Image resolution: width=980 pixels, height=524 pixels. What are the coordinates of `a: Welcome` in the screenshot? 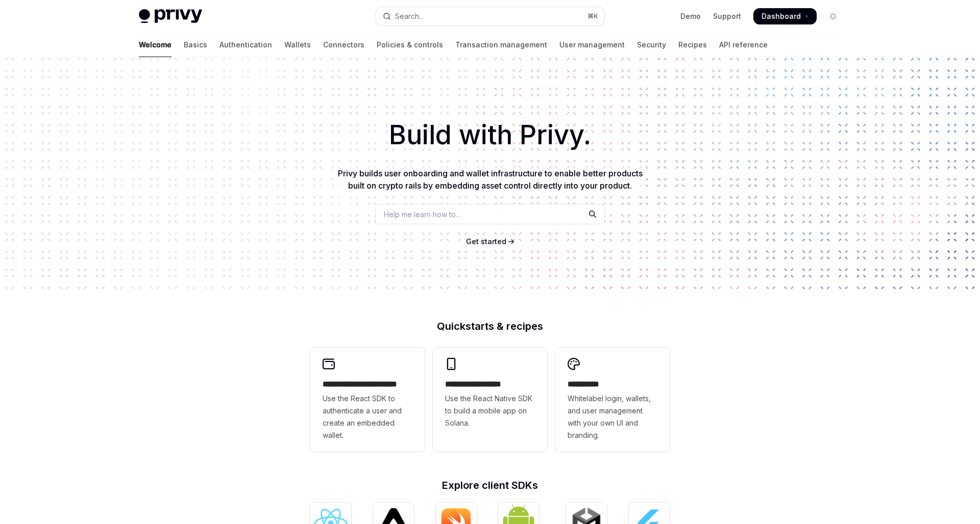 It's located at (155, 45).